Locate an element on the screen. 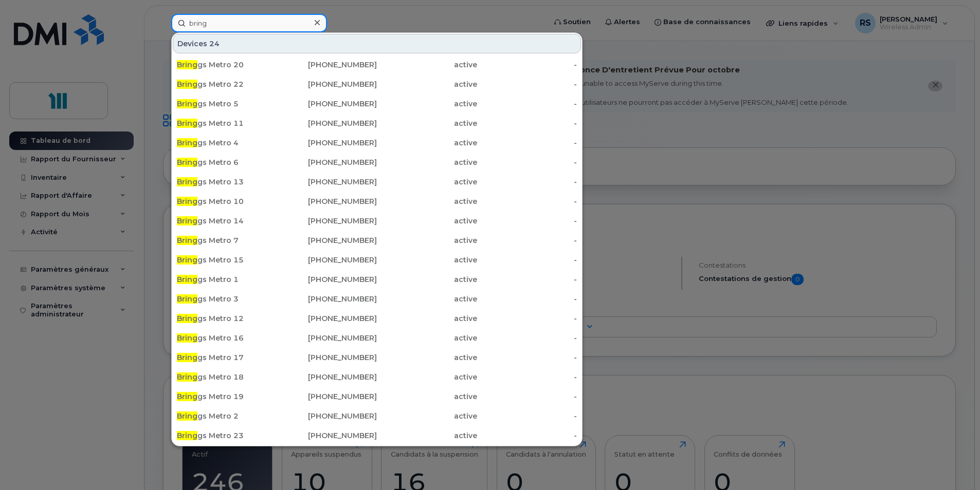 This screenshot has height=490, width=980. div: gs Metro 15 is located at coordinates (226, 260).